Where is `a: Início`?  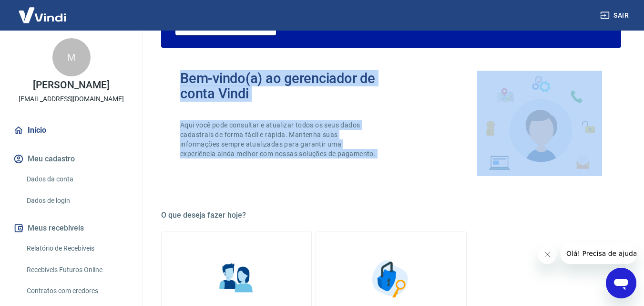
a: Início is located at coordinates (71, 130).